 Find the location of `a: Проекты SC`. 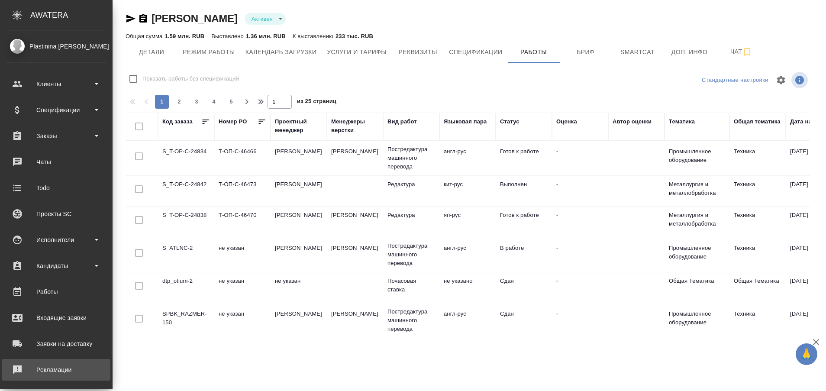

a: Проекты SC is located at coordinates (56, 214).